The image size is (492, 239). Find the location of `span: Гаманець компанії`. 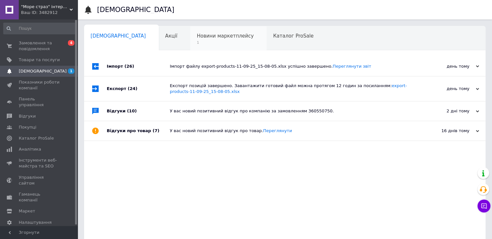

span: Гаманець компанії is located at coordinates (39, 197).